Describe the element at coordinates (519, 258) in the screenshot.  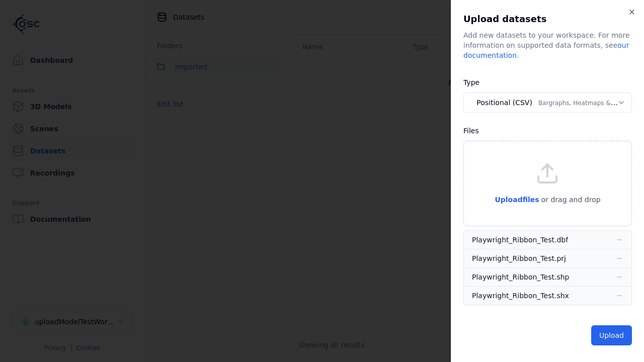
I see `div: Playwright_Ribbon_Test.prj` at that location.